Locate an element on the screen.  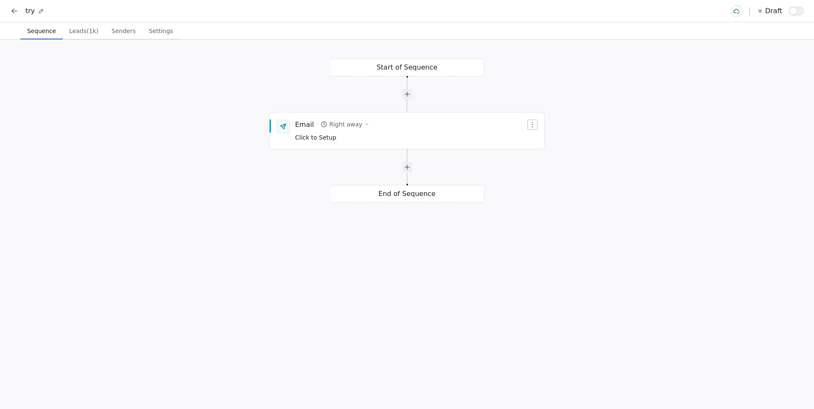
span: Click to Setup is located at coordinates (315, 137).